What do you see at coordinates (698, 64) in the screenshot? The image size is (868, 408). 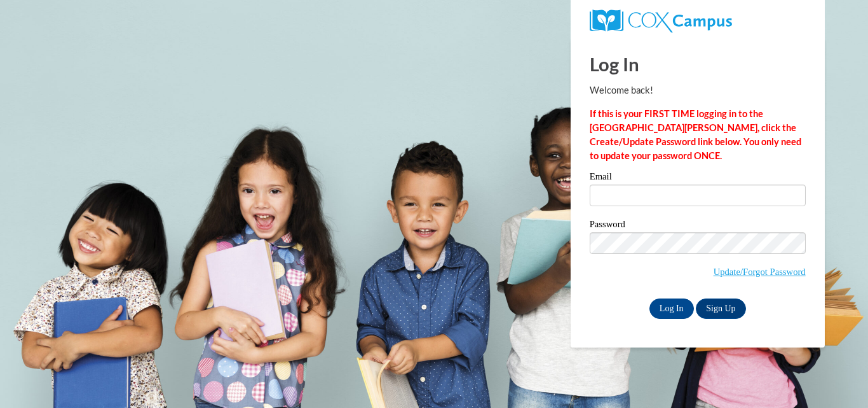 I see `h1: Log In` at bounding box center [698, 64].